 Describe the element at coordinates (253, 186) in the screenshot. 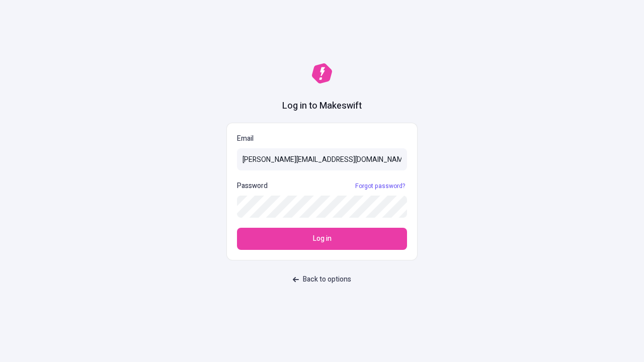

I see `p: Password` at that location.